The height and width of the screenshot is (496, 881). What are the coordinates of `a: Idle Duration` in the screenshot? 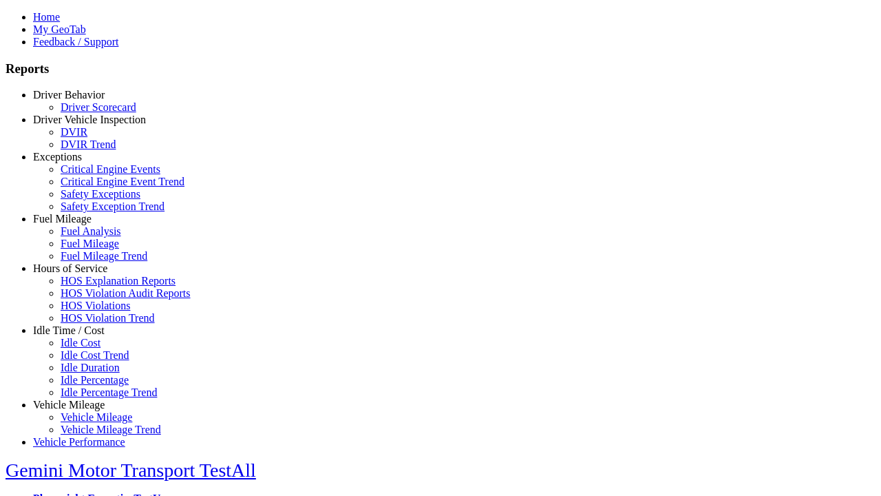 It's located at (90, 367).